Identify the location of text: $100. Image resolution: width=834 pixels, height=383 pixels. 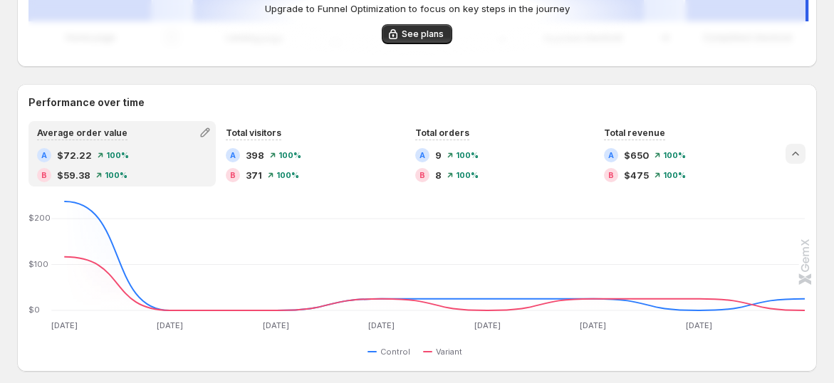
(38, 264).